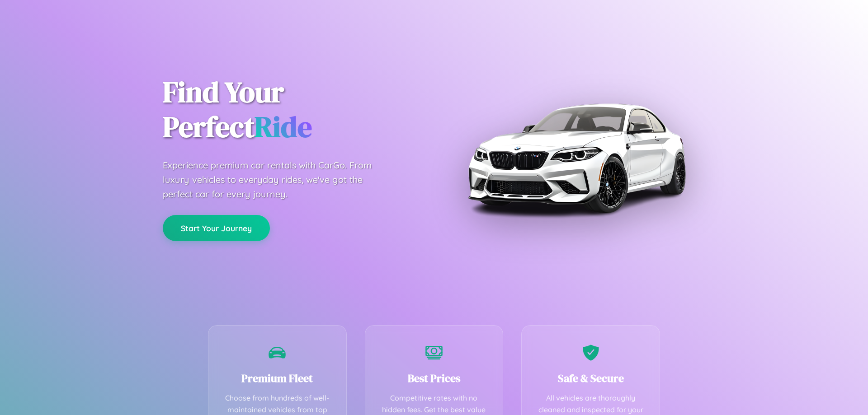  I want to click on p: Experience premium car rentals with CarGo. From luxury vehicles to everyday rides, we've got the ..., so click(276, 180).